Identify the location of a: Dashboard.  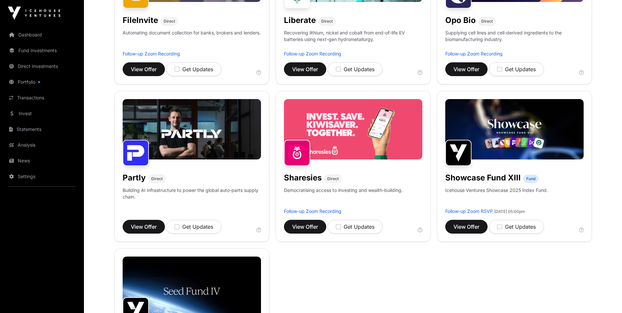
(42, 35).